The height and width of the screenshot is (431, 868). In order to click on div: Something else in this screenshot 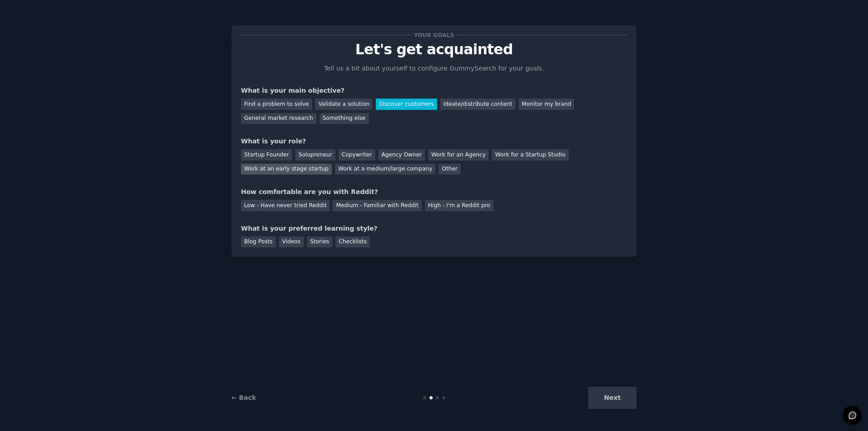, I will do `click(344, 118)`.